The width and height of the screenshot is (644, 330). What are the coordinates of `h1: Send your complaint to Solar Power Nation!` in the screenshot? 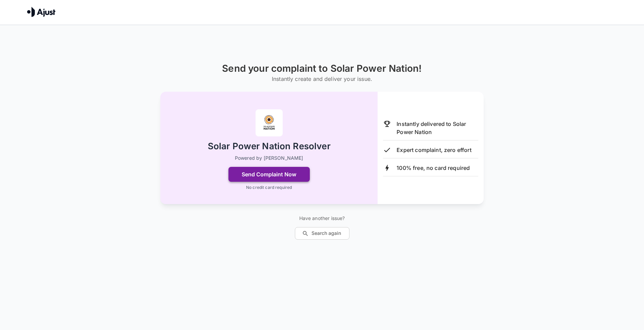 It's located at (322, 68).